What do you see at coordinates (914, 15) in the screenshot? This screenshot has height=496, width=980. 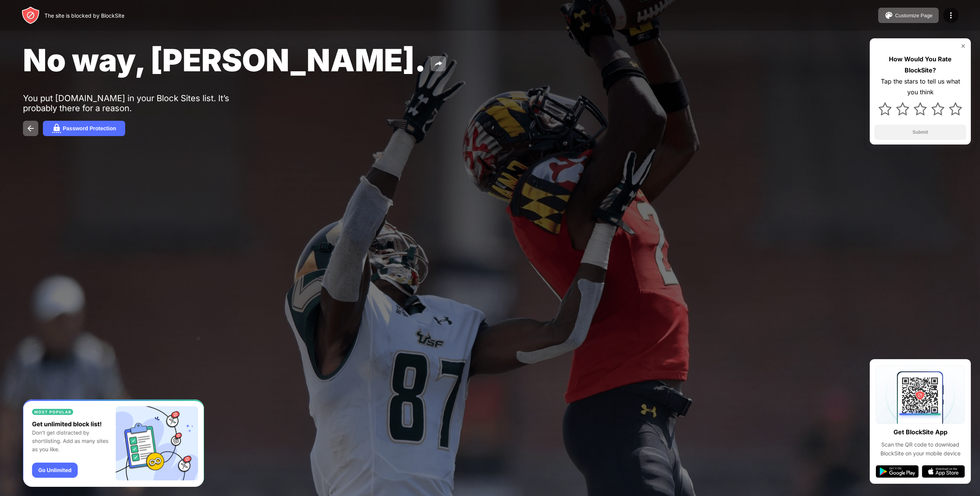 I see `div: Customize Page` at bounding box center [914, 15].